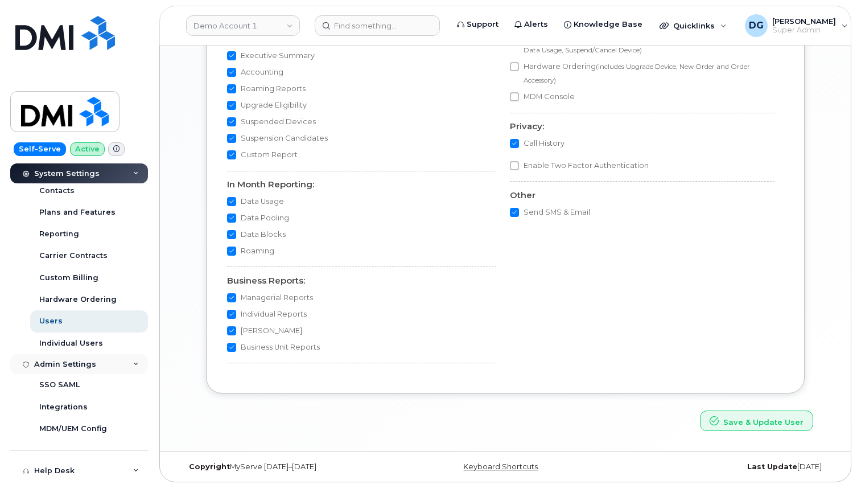  What do you see at coordinates (266, 89) in the screenshot?
I see `label: Roaming Reports` at bounding box center [266, 89].